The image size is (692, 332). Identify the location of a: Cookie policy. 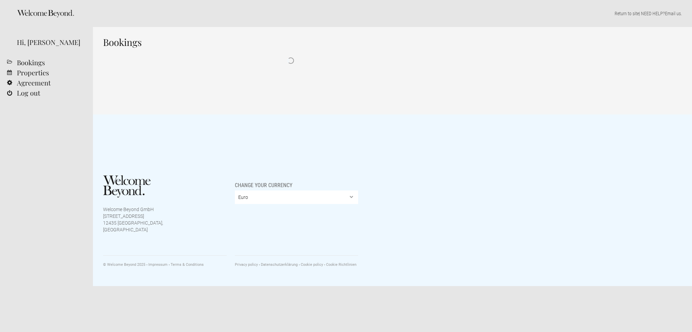
(311, 265).